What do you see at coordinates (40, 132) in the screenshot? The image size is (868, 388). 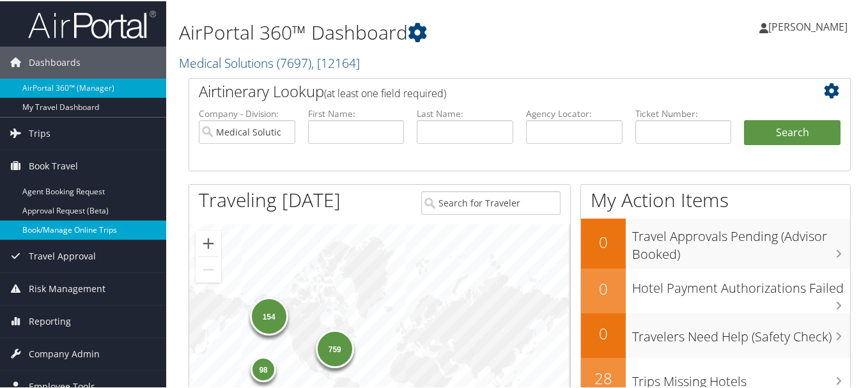 I see `span: Trips` at bounding box center [40, 132].